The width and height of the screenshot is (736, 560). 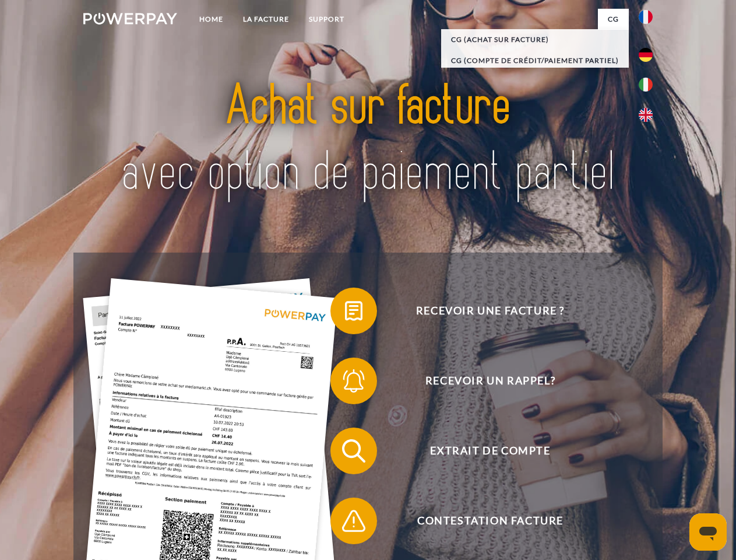 I want to click on span: Recevoir une facture ?, so click(x=490, y=311).